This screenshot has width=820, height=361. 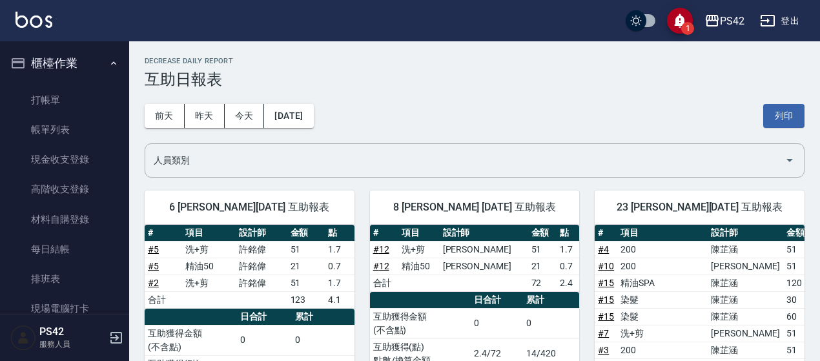 I want to click on h2: Decrease Daily Report, so click(x=475, y=61).